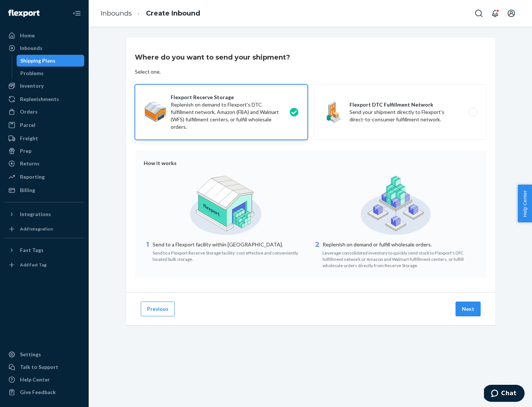  I want to click on button: Help Center, so click(525, 204).